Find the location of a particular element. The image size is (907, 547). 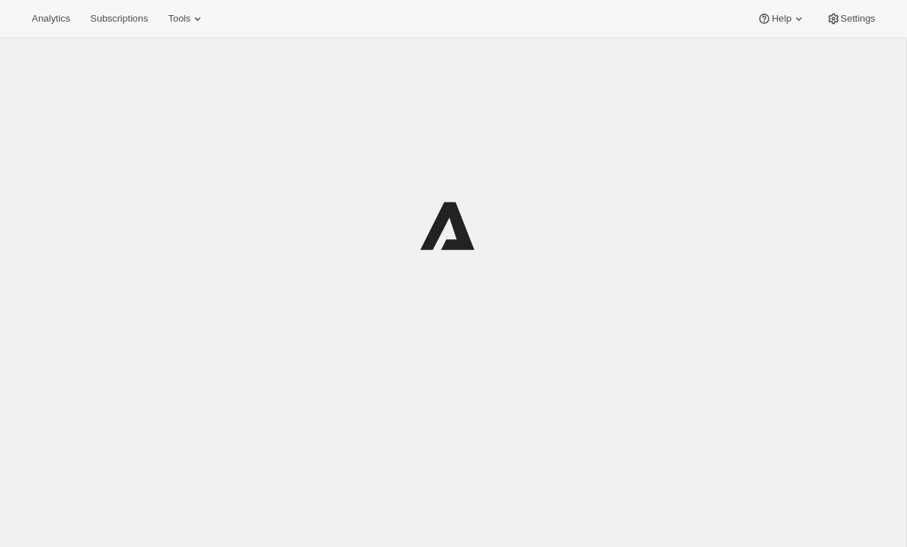

span: Help is located at coordinates (781, 19).